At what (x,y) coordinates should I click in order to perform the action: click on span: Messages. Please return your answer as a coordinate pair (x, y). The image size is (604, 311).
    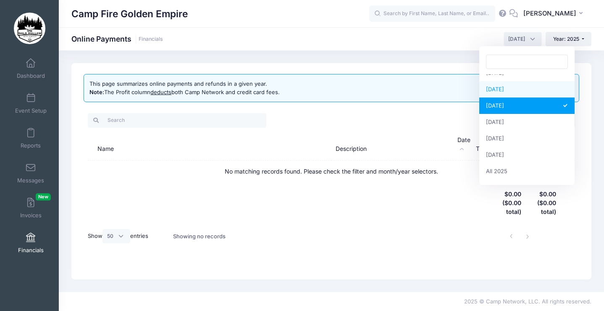
    Looking at the image, I should click on (31, 180).